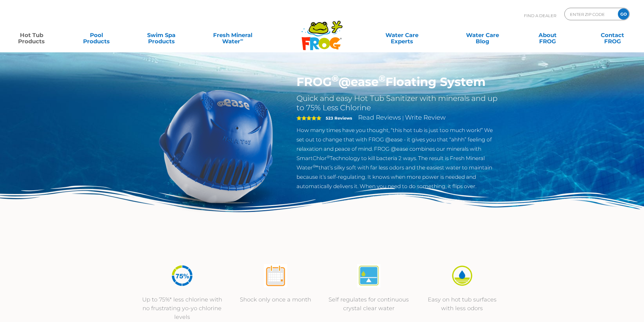 Image resolution: width=644 pixels, height=322 pixels. I want to click on img: icon-atease-easy-on, so click(462, 276).